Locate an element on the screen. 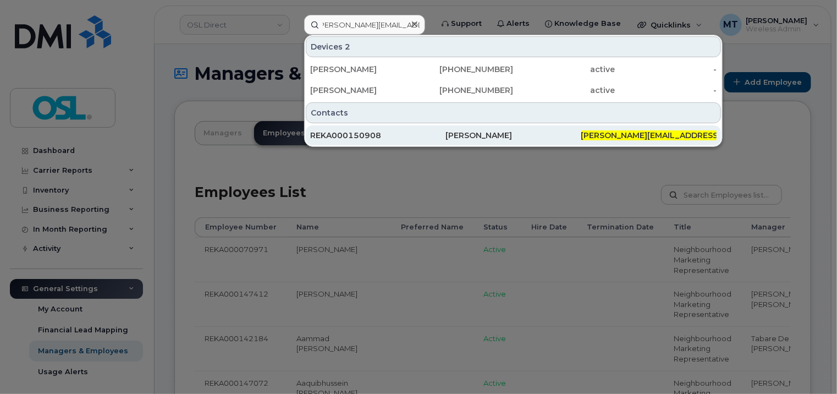 The image size is (837, 394). span: 2 is located at coordinates (348, 47).